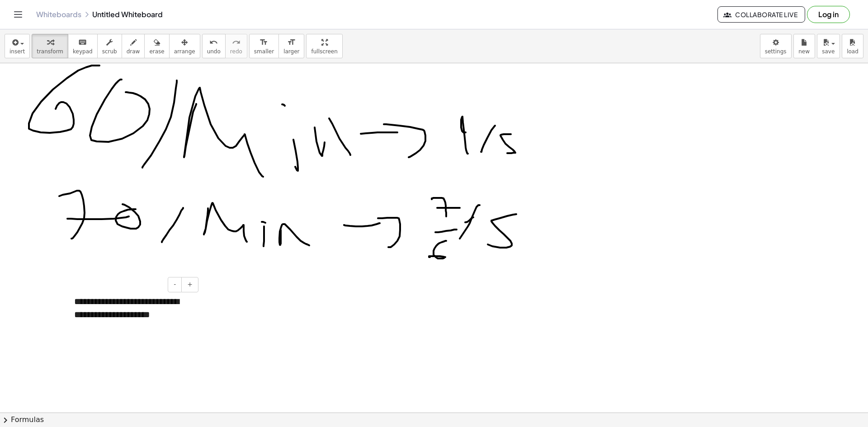 The width and height of the screenshot is (868, 427). I want to click on button: Log in, so click(828, 14).